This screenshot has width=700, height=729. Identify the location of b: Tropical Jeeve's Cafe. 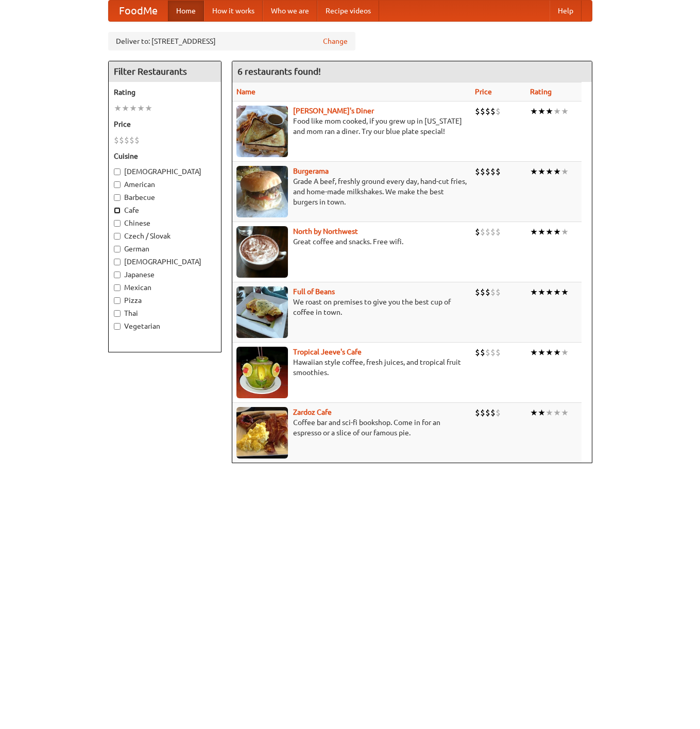
(327, 352).